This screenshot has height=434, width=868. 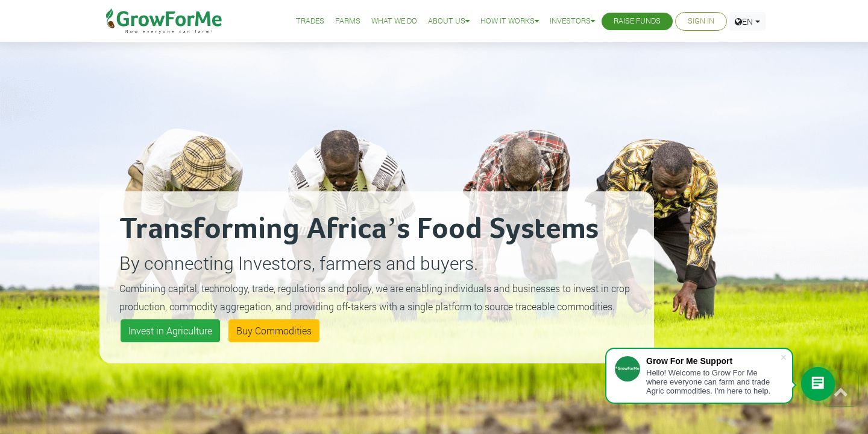 What do you see at coordinates (748, 21) in the screenshot?
I see `a: EN` at bounding box center [748, 21].